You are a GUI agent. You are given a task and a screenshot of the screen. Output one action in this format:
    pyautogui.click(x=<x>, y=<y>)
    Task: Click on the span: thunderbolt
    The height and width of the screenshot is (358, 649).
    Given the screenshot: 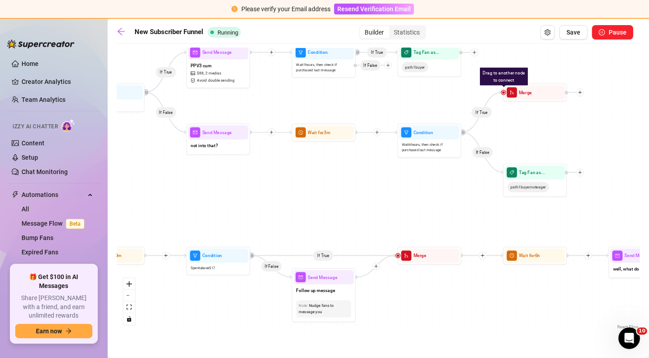 What is the action you would take?
    pyautogui.click(x=15, y=195)
    